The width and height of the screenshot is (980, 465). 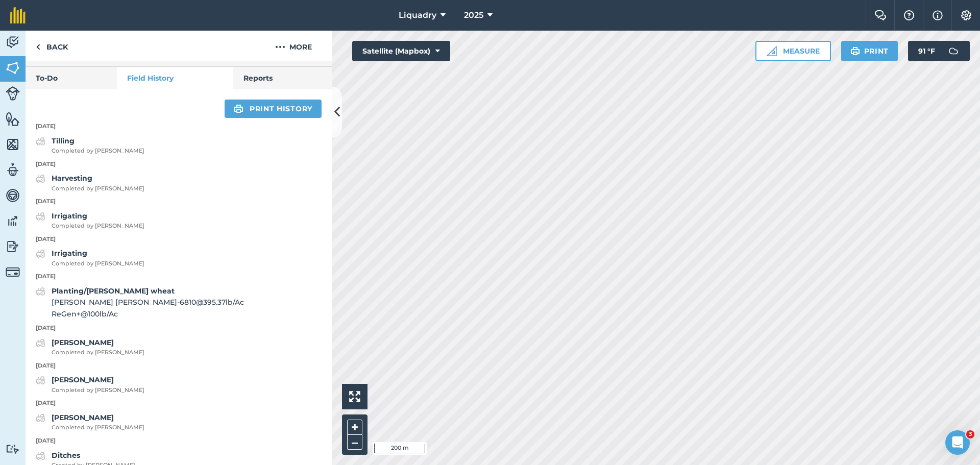 What do you see at coordinates (280, 47) in the screenshot?
I see `img: svg+xml;base64,PHN2ZyB4bWxucz0iaHR0cDovL3d3dy53My5vcmcvMjAwMC9zdmciIHdpZHRoPSIyMCIgaGVpZ2h0PSIyNC...` at bounding box center [280, 47].